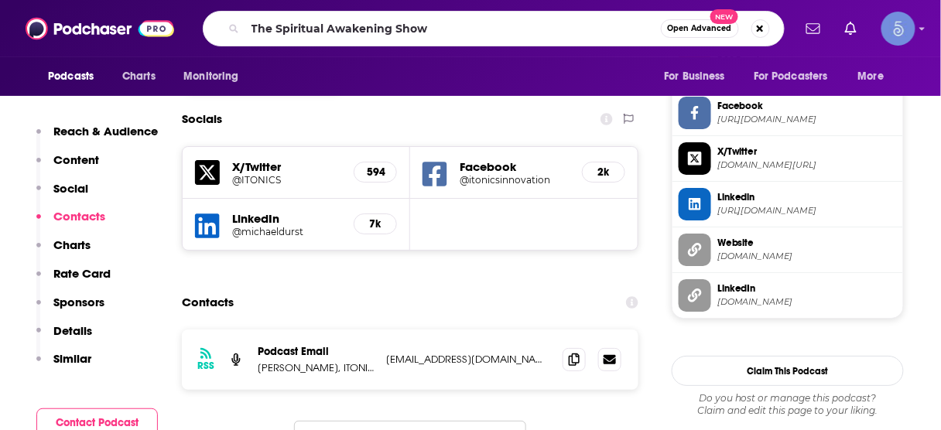 The height and width of the screenshot is (430, 941). What do you see at coordinates (79, 302) in the screenshot?
I see `p: Sponsors` at bounding box center [79, 302].